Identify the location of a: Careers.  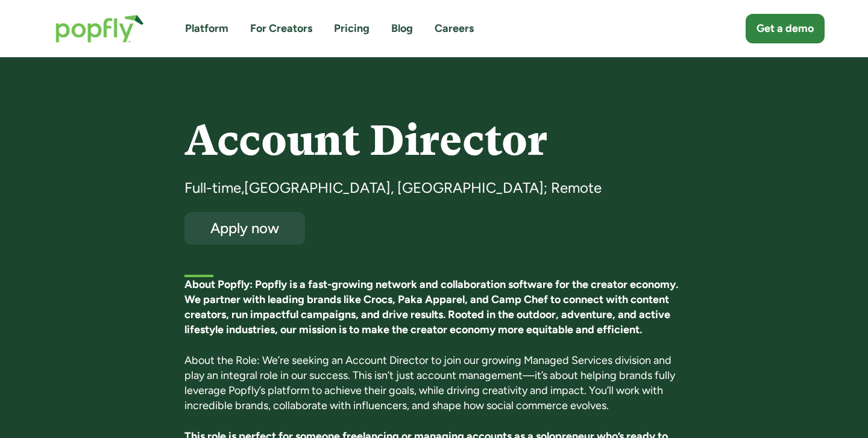
(454, 28).